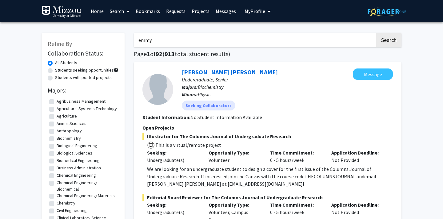 This screenshot has width=443, height=219. What do you see at coordinates (358, 156) in the screenshot?
I see `div: Not Provided` at bounding box center [358, 156].